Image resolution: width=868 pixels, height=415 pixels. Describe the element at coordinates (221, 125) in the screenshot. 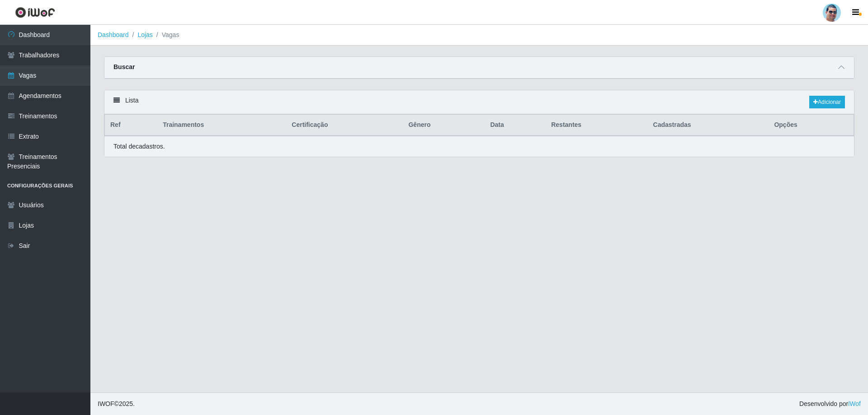

I see `th: Trainamentos` at that location.